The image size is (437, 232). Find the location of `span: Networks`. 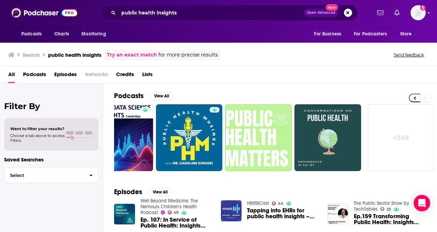

span: Networks is located at coordinates (96, 76).